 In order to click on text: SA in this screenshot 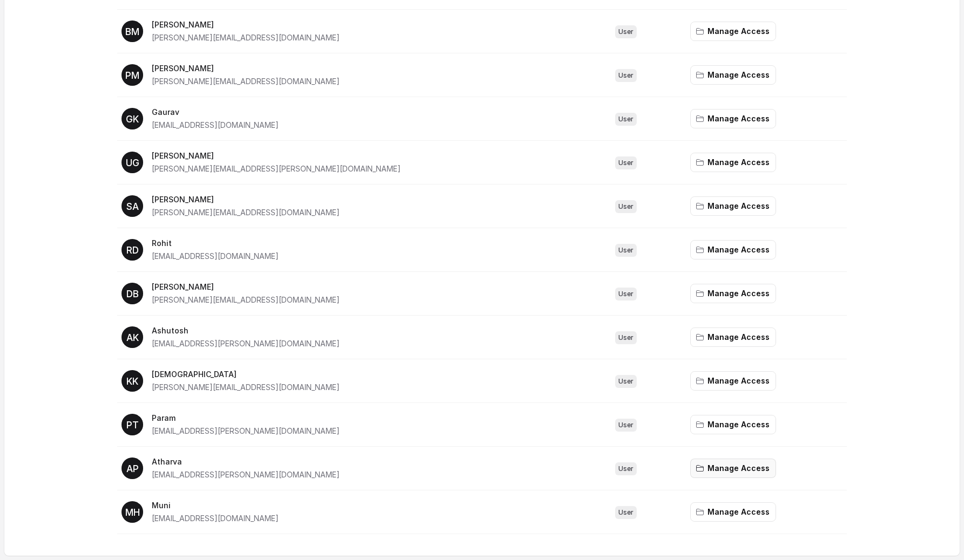, I will do `click(131, 206)`.